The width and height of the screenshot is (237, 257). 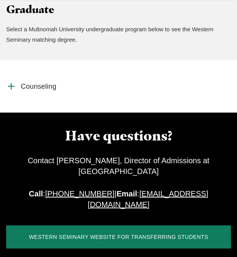 I want to click on strong: Email, so click(x=127, y=194).